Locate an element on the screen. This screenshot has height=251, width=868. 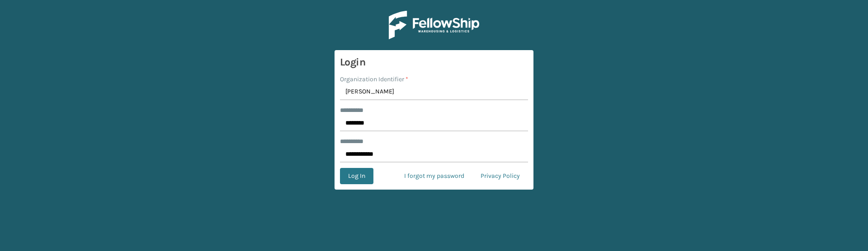
h3: Login is located at coordinates (434, 62).